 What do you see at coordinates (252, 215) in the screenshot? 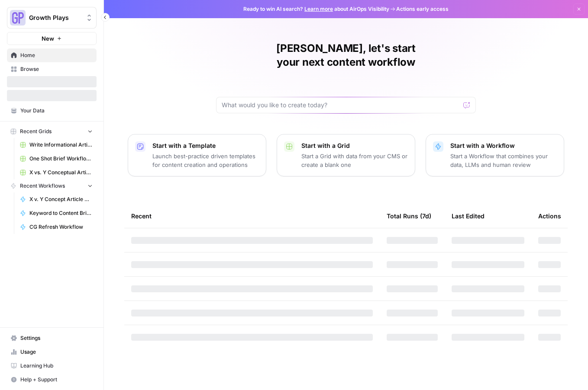
I see `div: Recent` at bounding box center [252, 215].